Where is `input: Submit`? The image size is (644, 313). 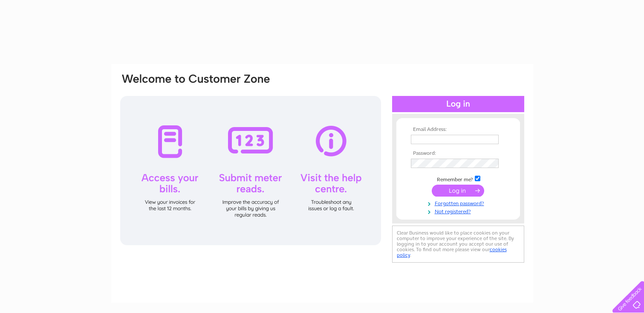 input: Submit is located at coordinates (458, 191).